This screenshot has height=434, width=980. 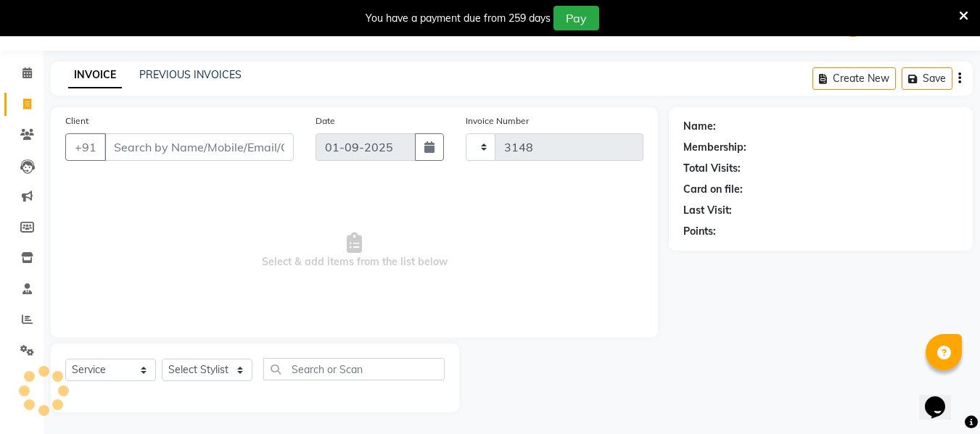 What do you see at coordinates (95, 75) in the screenshot?
I see `a: INVOICE` at bounding box center [95, 75].